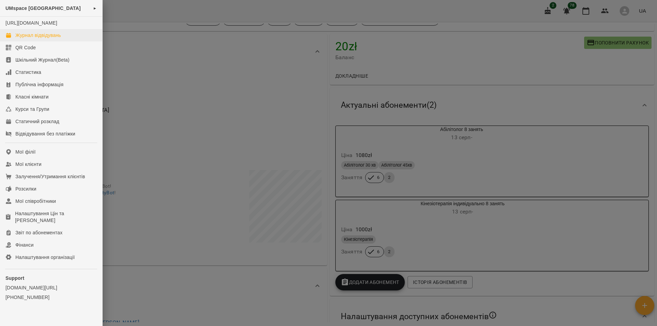  Describe the element at coordinates (32, 109) in the screenshot. I see `div: Курси та Групи` at that location.